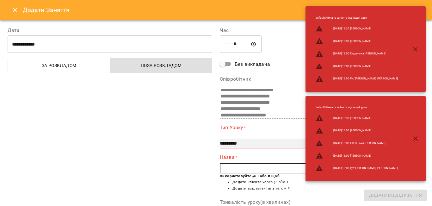 This screenshot has width=432, height=206. I want to click on li: Додати всіх клієнтів з тегом #, so click(328, 188).